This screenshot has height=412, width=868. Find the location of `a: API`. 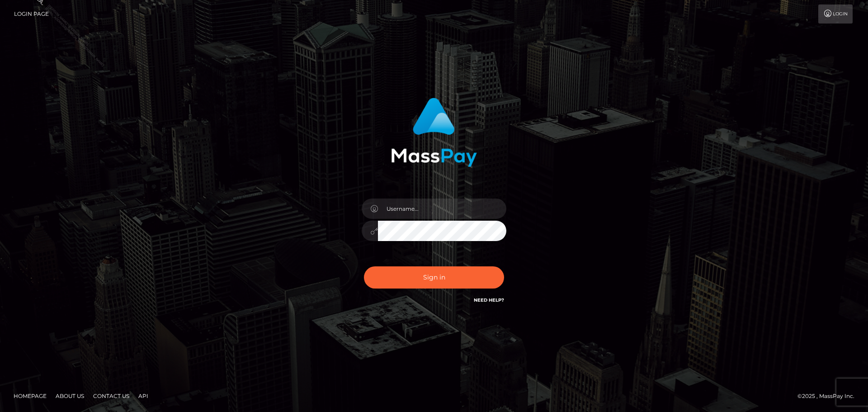

a: API is located at coordinates (144, 396).